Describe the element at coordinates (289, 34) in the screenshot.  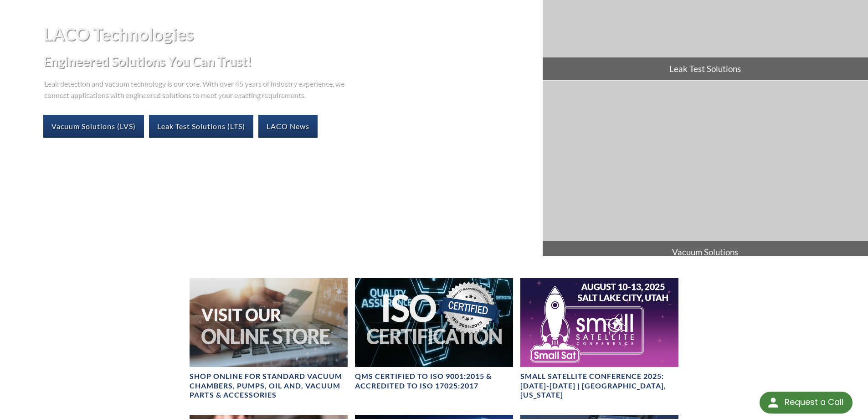
I see `h1: LACO Technologies` at that location.